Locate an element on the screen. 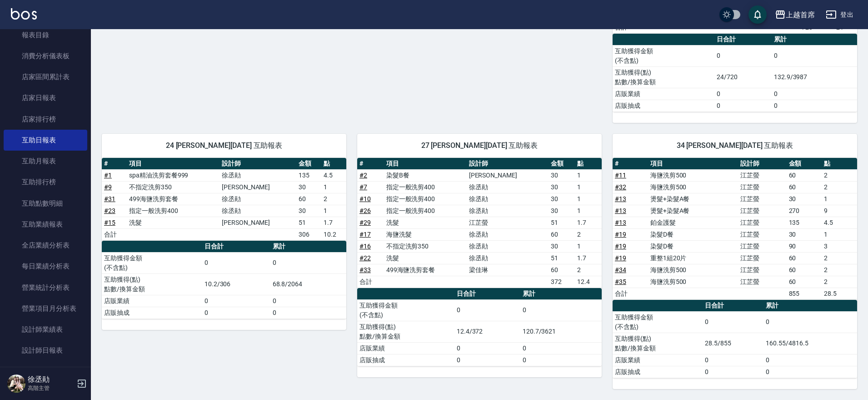 This screenshot has height=400, width=868. button: 登出 is located at coordinates (840, 14).